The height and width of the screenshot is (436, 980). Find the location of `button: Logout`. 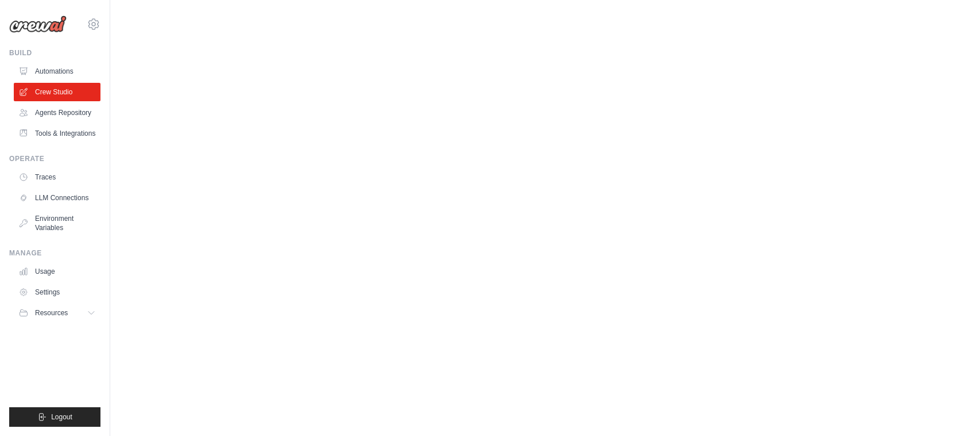

button: Logout is located at coordinates (55, 417).